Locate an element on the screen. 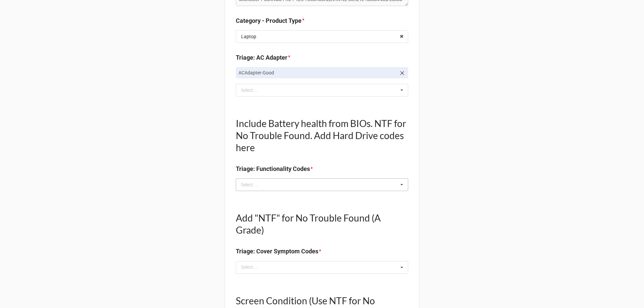 The image size is (644, 308). label: Triage: Cover Symptom Codes is located at coordinates (277, 251).